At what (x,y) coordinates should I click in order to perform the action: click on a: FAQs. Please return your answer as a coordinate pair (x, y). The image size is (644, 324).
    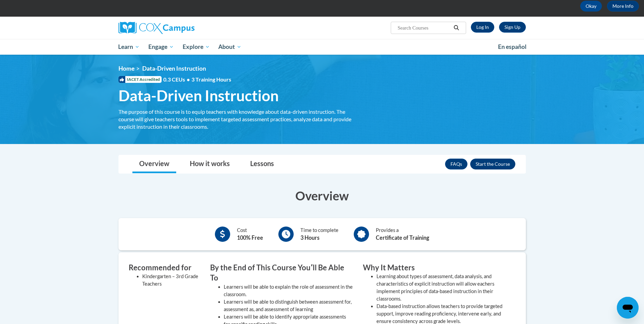
    Looking at the image, I should click on (456, 164).